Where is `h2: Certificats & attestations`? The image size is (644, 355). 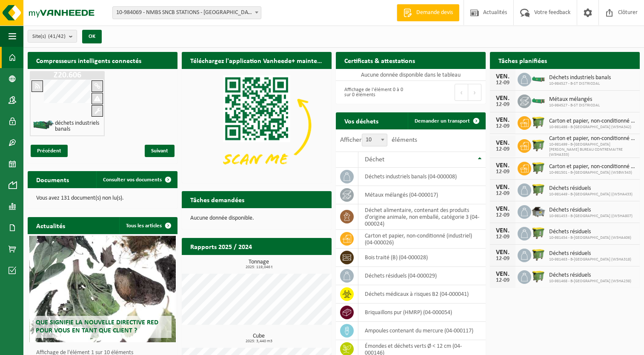
h2: Certificats & attestations is located at coordinates (380, 60).